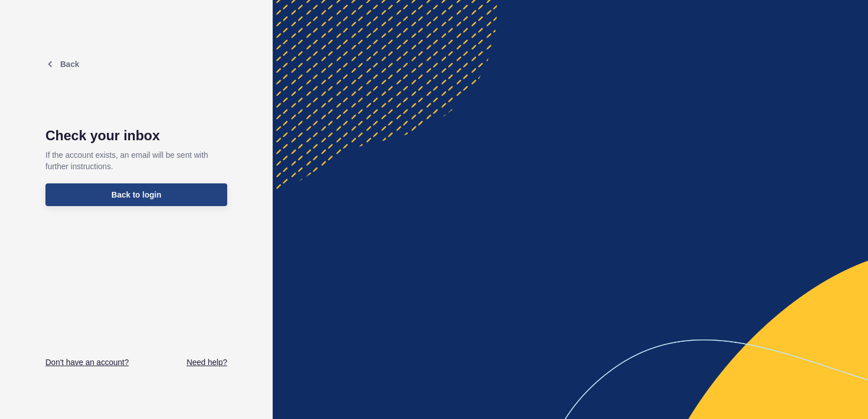 The height and width of the screenshot is (419, 868). What do you see at coordinates (87, 363) in the screenshot?
I see `a: Don't have an account?` at bounding box center [87, 363].